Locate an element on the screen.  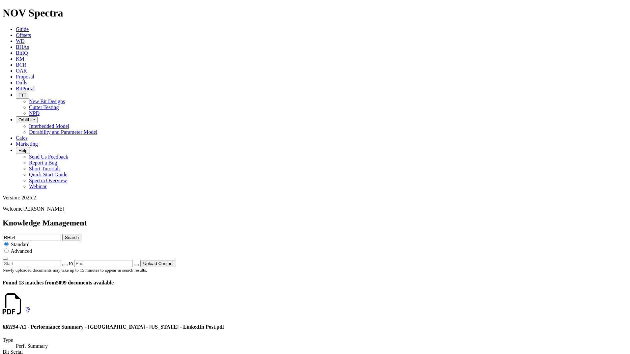
a: Dulls is located at coordinates (21, 82).